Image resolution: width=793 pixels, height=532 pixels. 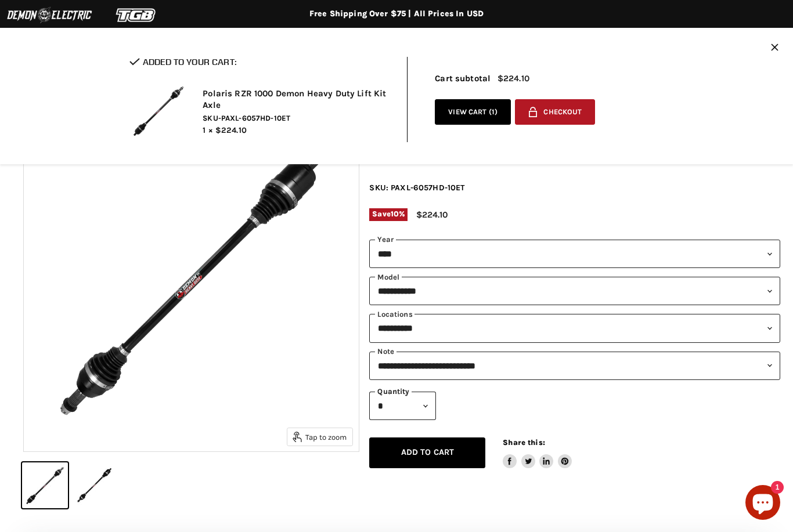 I want to click on img: Demon Electric Logo 2, so click(x=49, y=15).